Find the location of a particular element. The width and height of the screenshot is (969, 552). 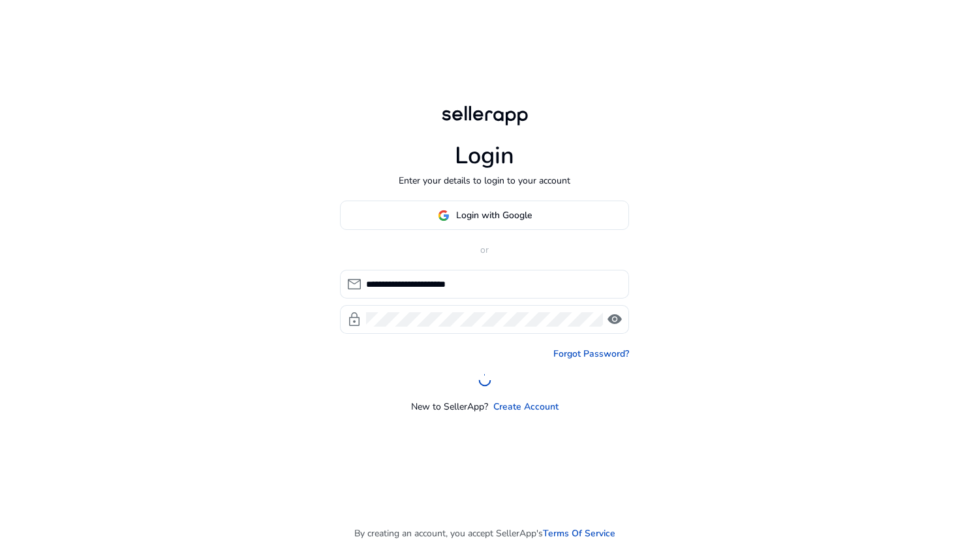

span: mail is located at coordinates (354, 284).